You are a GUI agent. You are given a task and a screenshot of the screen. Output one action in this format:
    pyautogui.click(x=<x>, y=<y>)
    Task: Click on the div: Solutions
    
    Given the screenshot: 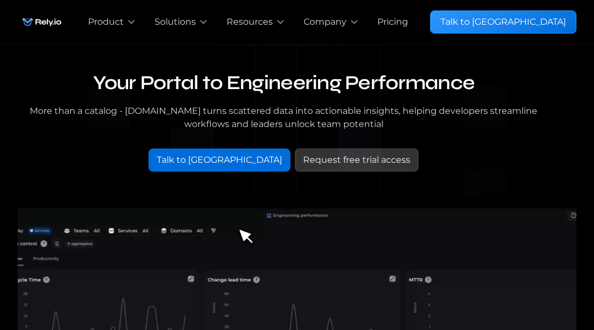 What is the action you would take?
    pyautogui.click(x=175, y=22)
    